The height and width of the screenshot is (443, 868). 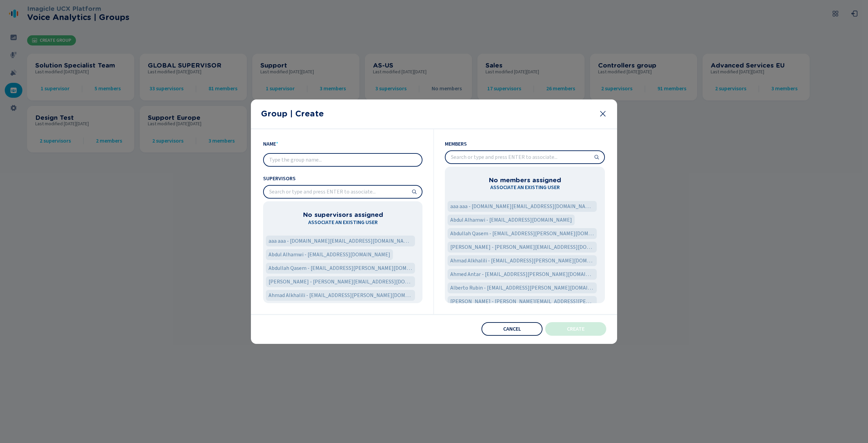 I want to click on svg: close, so click(x=603, y=114).